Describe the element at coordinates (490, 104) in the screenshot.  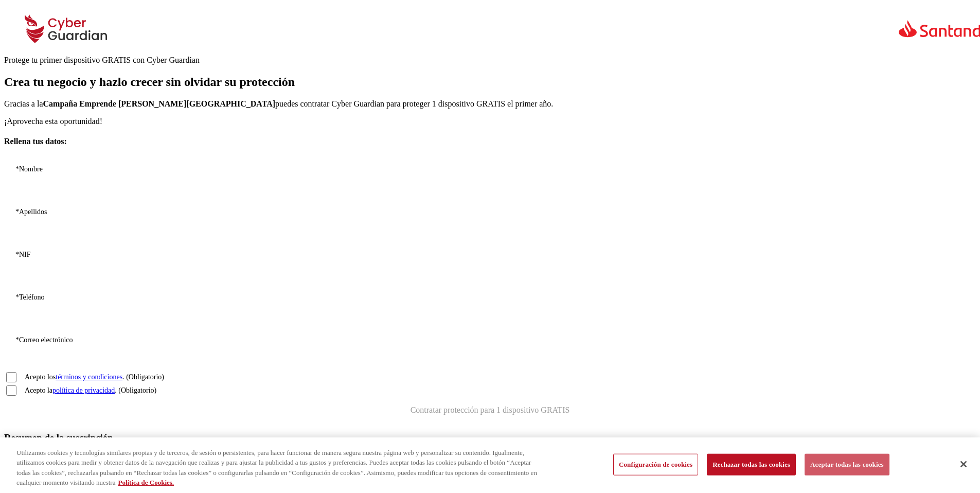
I see `p: Gracias a la puedes contratar Cyber Guardian para proteger 1 dispositivo GRATIS el primer año.` at that location.